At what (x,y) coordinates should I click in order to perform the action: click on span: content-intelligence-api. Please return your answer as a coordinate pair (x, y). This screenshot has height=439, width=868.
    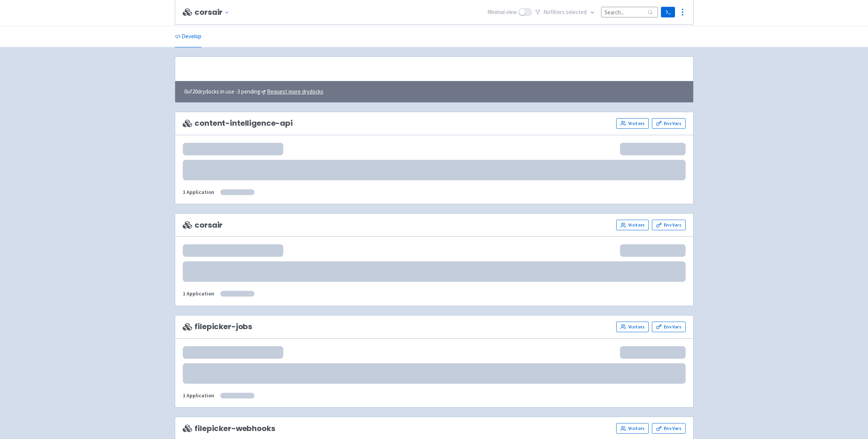
    Looking at the image, I should click on (238, 123).